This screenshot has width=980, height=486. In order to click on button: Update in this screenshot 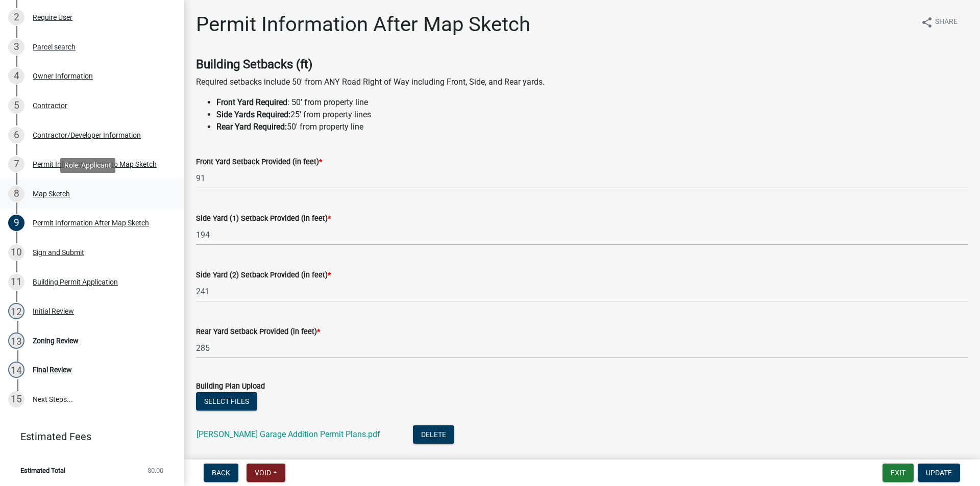, I will do `click(939, 473)`.